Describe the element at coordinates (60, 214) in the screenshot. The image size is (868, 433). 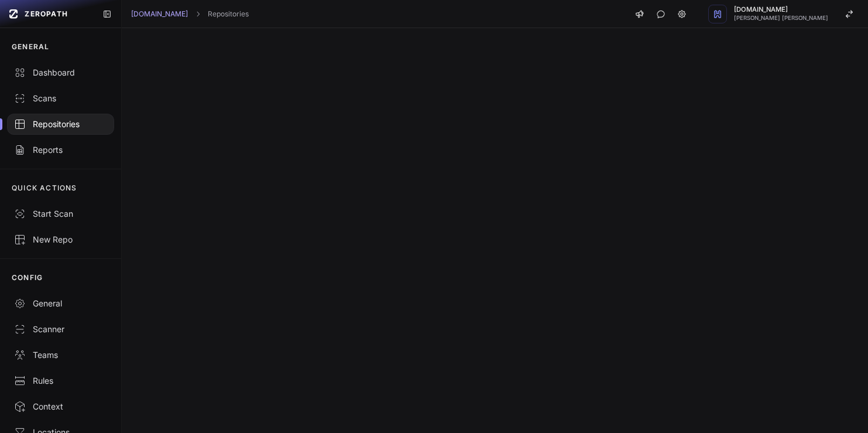
I see `div: Start Scan` at that location.